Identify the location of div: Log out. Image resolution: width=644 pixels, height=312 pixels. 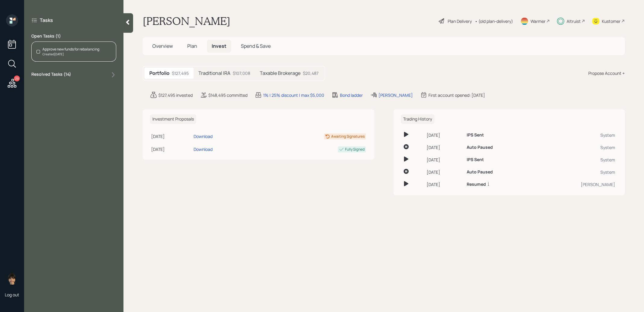
(12, 295).